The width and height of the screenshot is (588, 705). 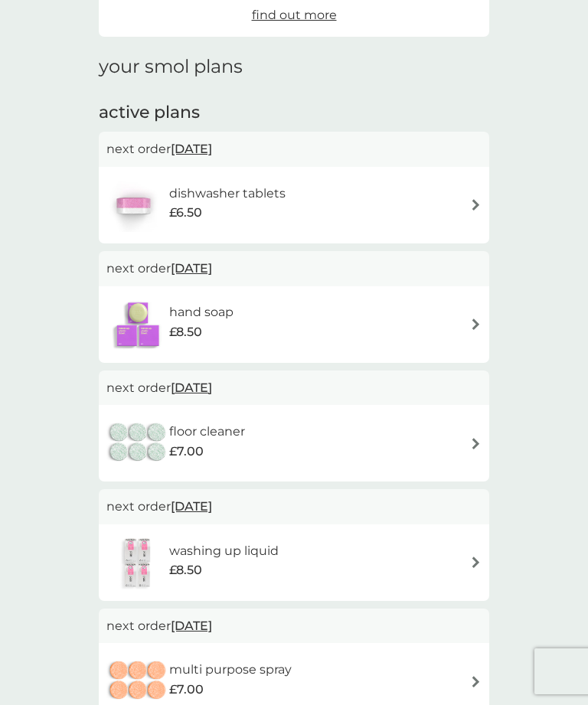 What do you see at coordinates (185, 213) in the screenshot?
I see `span: £6.50` at bounding box center [185, 213].